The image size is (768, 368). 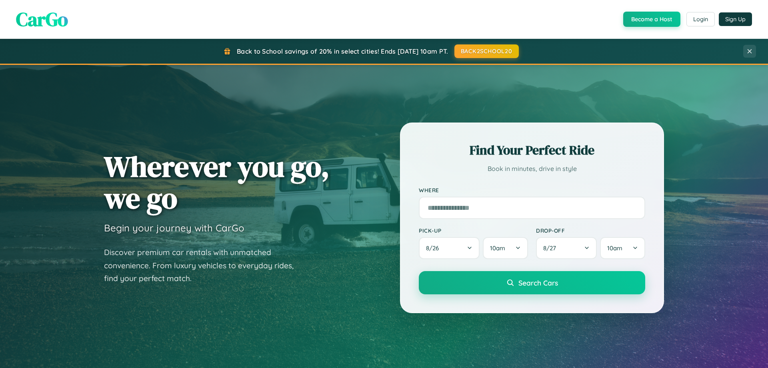 I want to click on h1: Wherever you go, we go, so click(x=217, y=182).